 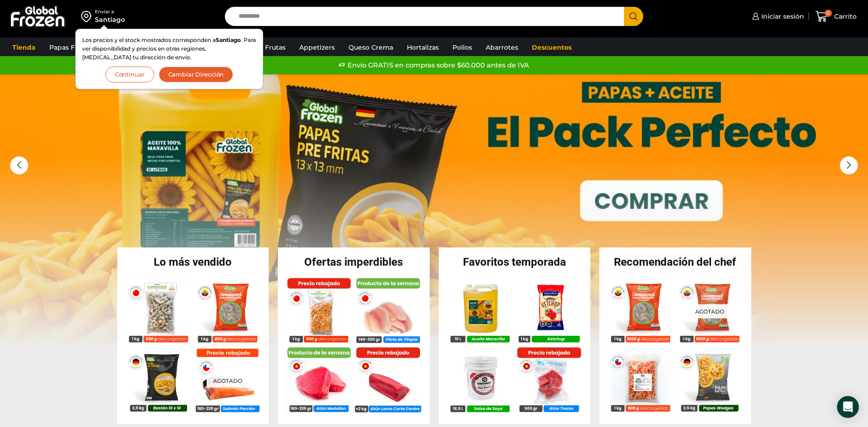 I want to click on button: Search button, so click(x=634, y=17).